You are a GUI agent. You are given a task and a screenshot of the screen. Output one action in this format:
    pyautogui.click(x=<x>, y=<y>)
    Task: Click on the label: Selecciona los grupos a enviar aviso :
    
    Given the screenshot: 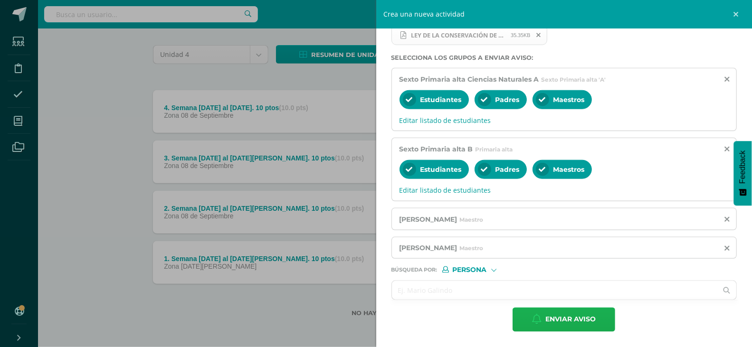 What is the action you would take?
    pyautogui.click(x=564, y=57)
    